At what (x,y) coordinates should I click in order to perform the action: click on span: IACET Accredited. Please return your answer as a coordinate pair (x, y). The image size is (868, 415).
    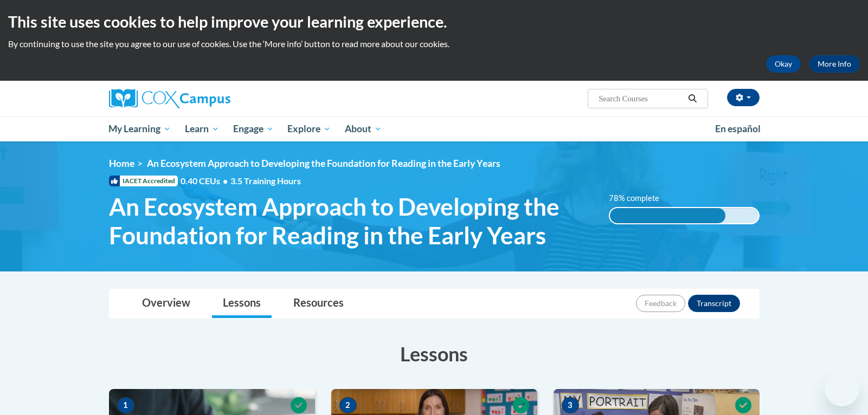
    Looking at the image, I should click on (143, 181).